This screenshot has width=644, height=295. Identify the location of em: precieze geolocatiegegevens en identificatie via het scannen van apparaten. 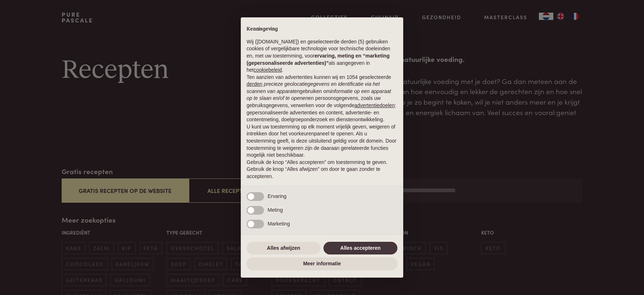
(313, 88).